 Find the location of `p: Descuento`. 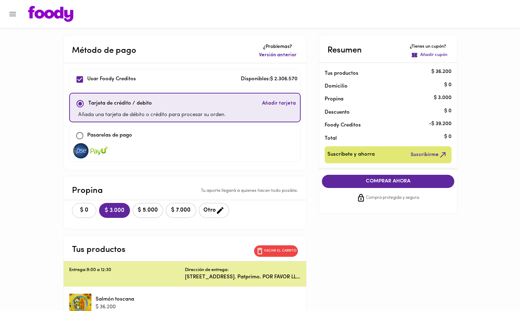

p: Descuento is located at coordinates (337, 112).